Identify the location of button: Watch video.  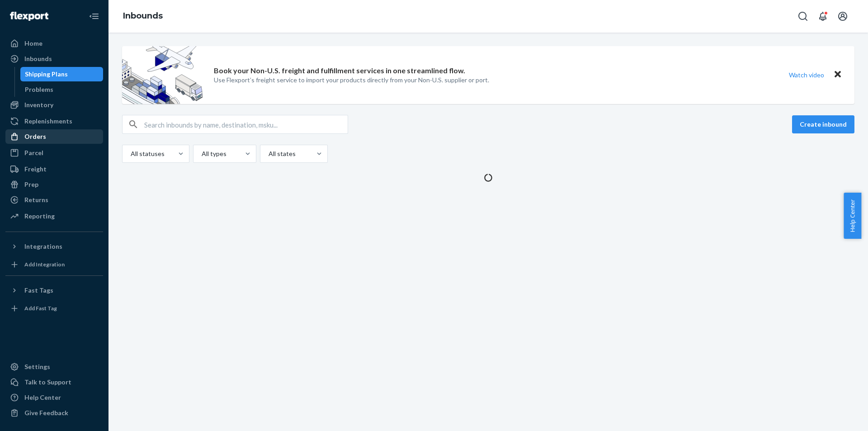
(807, 75).